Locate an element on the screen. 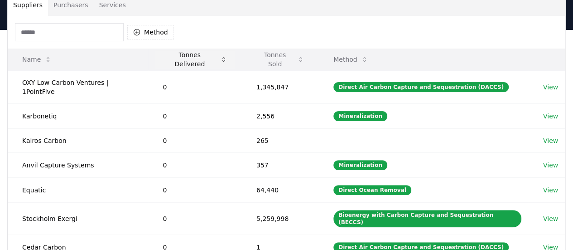  td: Equatic is located at coordinates (78, 189).